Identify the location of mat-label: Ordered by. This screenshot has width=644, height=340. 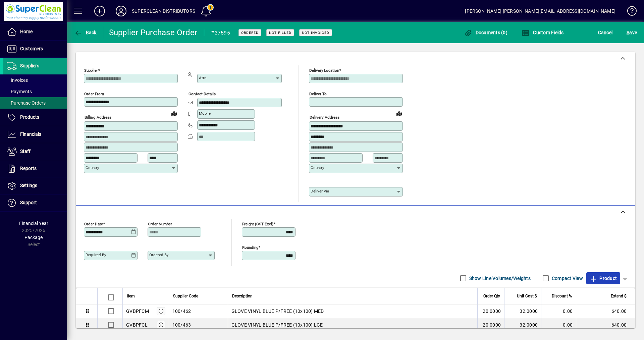
(159, 254).